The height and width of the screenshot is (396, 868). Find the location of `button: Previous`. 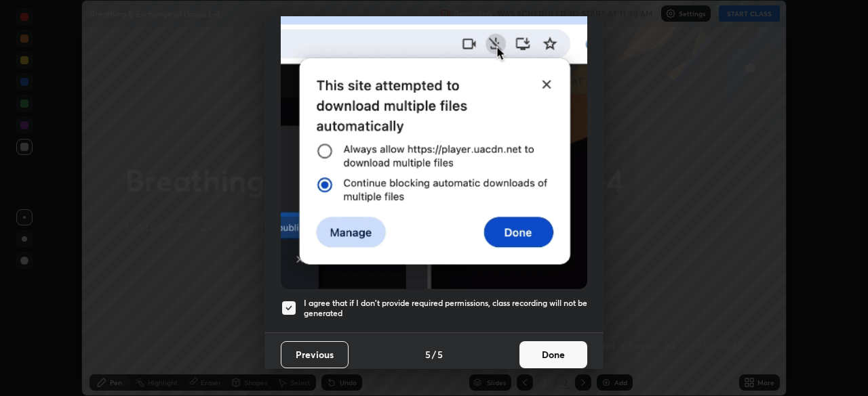

button: Previous is located at coordinates (315, 355).